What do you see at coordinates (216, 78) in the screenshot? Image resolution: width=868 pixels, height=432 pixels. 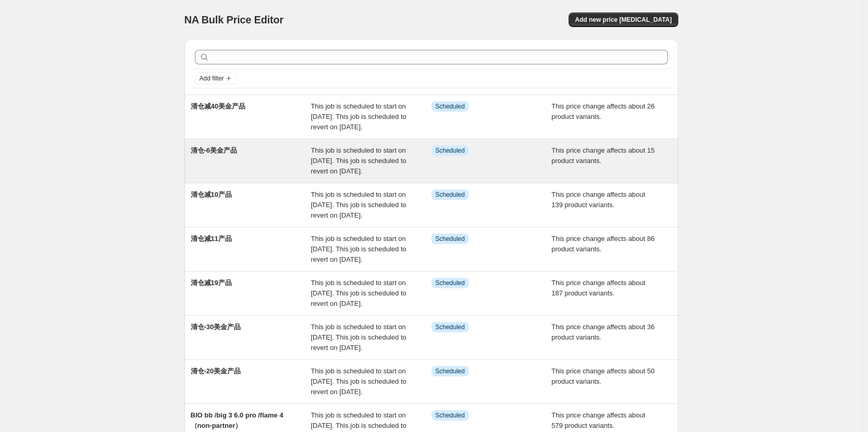 I see `button: Add filter` at bounding box center [216, 78].